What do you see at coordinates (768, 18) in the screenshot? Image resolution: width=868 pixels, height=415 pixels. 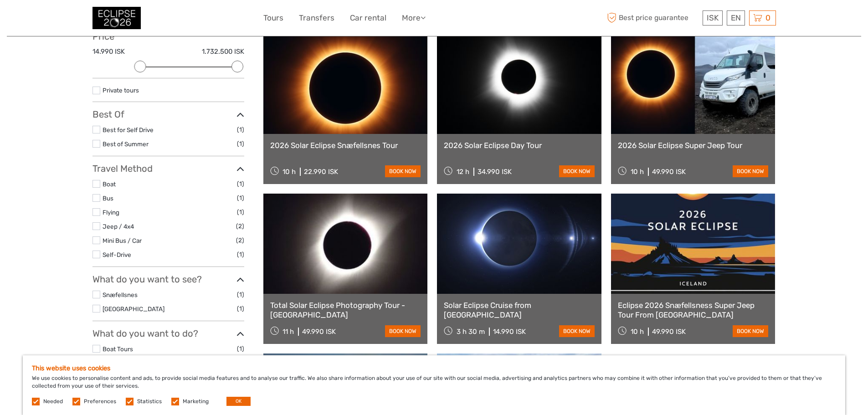 I see `span: 0` at bounding box center [768, 18].